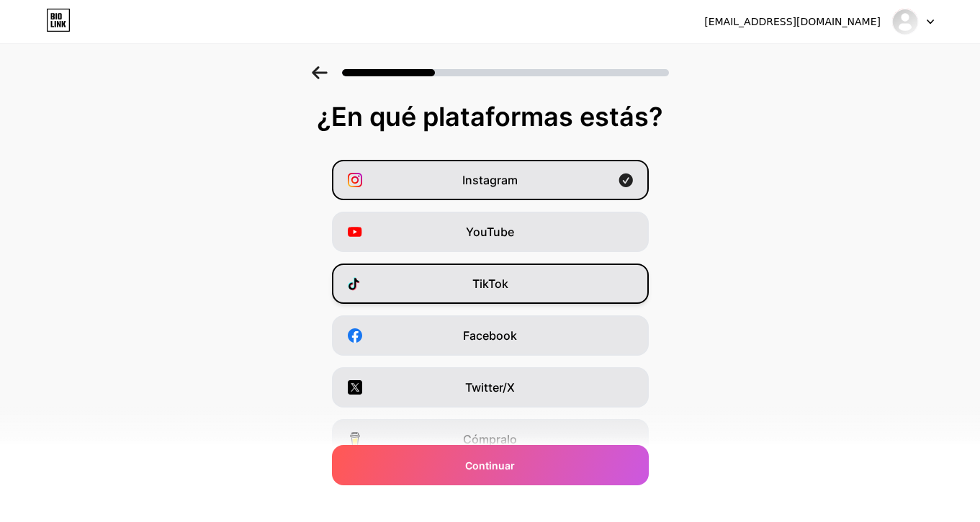 This screenshot has width=980, height=522. I want to click on span: YouTube, so click(490, 232).